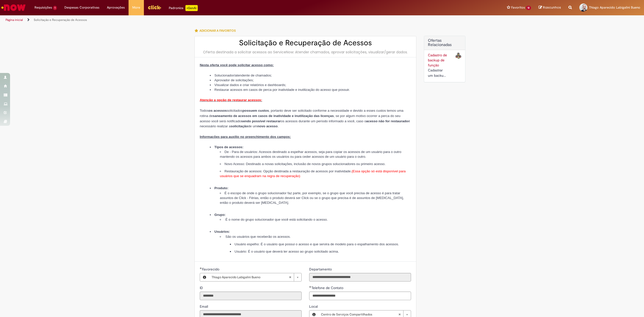  I want to click on div: Ofertas Relacionadas, so click(445, 59).